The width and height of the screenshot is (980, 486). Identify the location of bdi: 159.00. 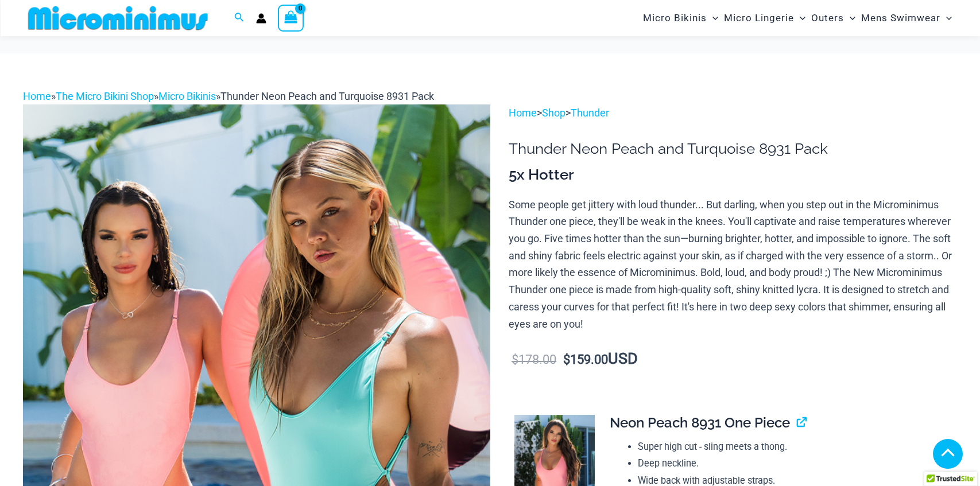
(585, 359).